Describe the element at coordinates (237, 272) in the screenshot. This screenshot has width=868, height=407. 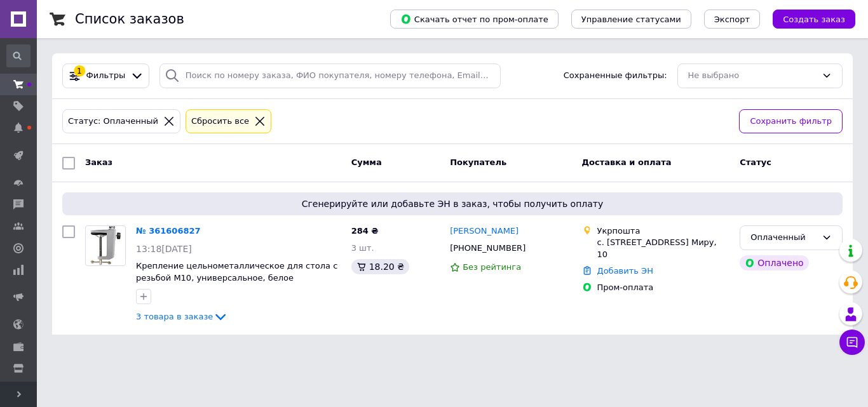
I see `span: Крепление цельнометаллическое для стола с резьбой М10, универсальное, белое` at that location.